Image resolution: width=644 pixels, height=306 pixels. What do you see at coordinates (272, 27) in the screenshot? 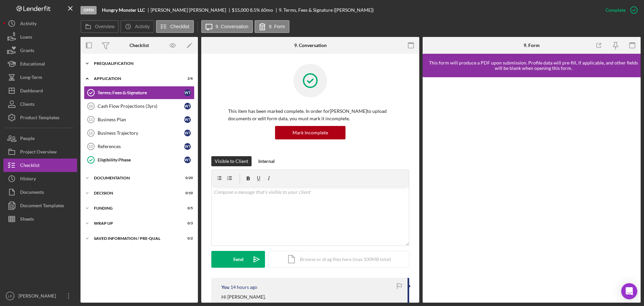
I see `button: 9. Form` at bounding box center [272, 27].